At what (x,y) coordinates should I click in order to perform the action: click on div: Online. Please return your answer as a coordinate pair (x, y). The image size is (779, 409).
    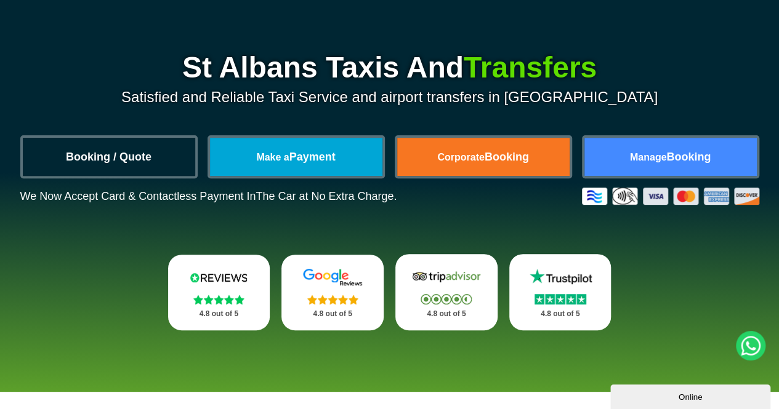
    Looking at the image, I should click on (80, 15).